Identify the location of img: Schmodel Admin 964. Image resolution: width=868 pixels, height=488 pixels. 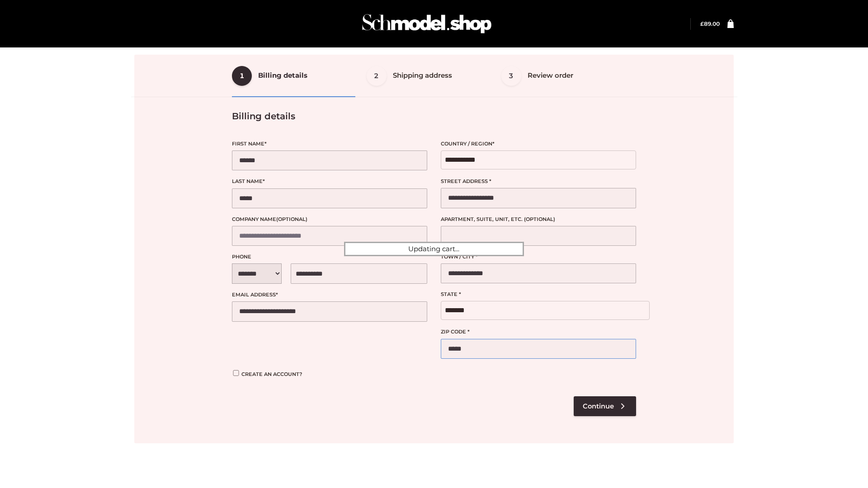
(427, 23).